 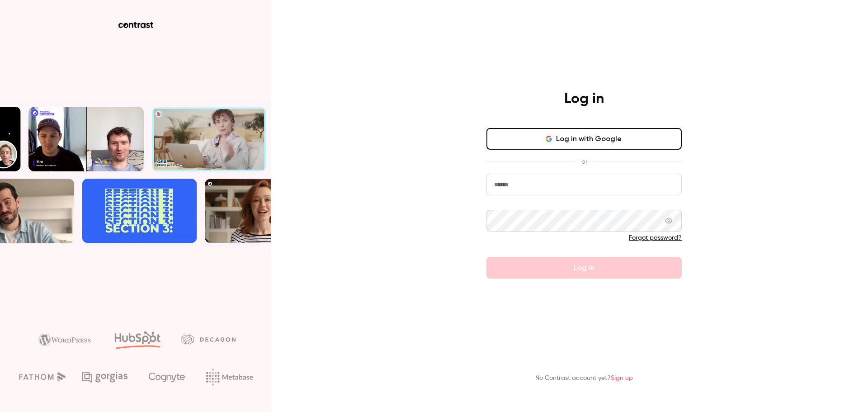 What do you see at coordinates (655, 238) in the screenshot?
I see `a: Forgot password?` at bounding box center [655, 238].